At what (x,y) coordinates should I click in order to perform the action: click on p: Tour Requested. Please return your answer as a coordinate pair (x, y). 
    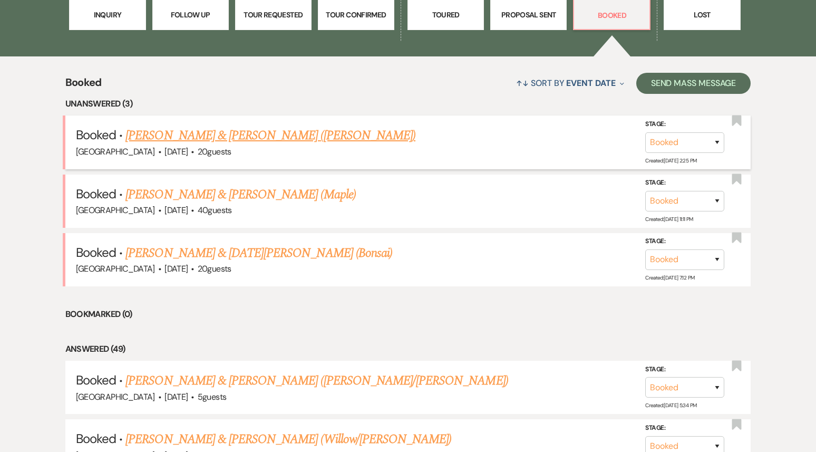
    Looking at the image, I should click on (273, 15).